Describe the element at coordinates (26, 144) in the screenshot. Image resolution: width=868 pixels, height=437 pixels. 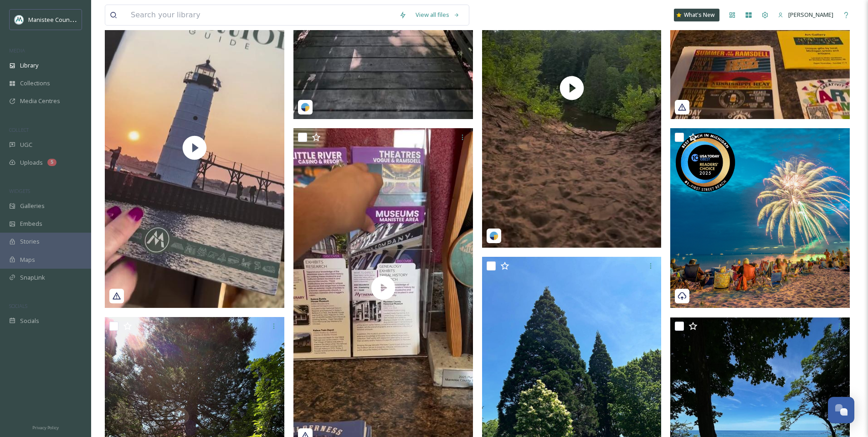
I see `span: UGC` at that location.